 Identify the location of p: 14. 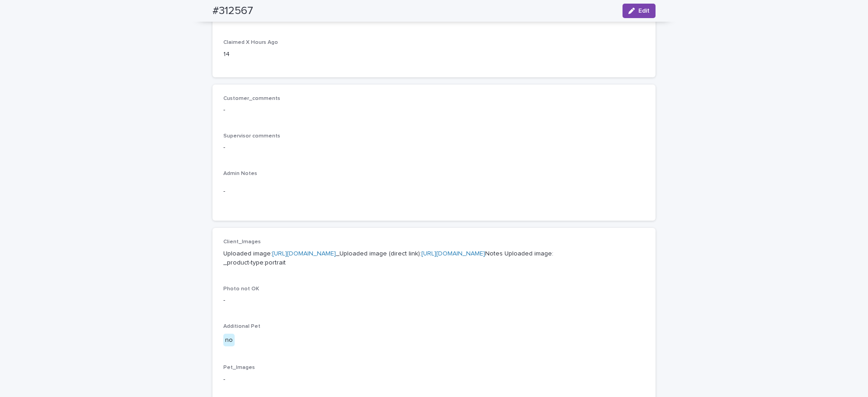
(289, 54).